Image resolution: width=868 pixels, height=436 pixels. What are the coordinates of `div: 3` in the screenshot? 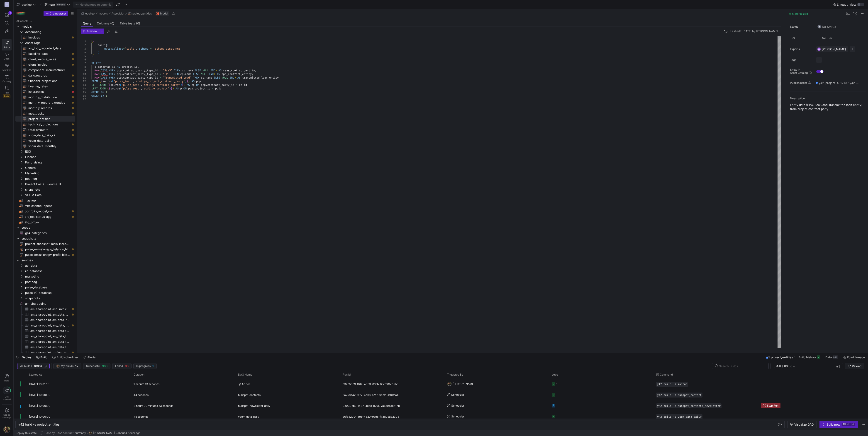 It's located at (83, 49).